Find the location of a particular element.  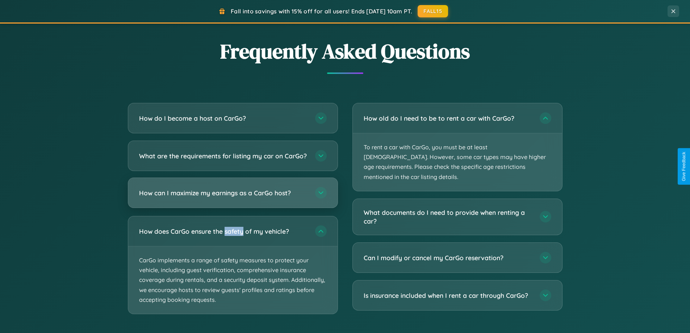

button: FALL15 is located at coordinates (433, 11).